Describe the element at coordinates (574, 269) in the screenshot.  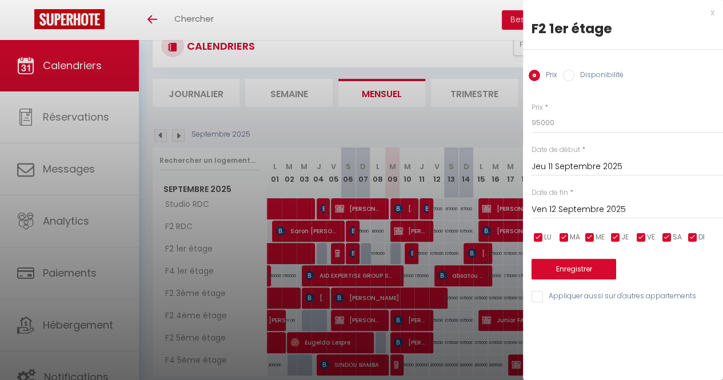
I see `button: Enregistrer` at that location.